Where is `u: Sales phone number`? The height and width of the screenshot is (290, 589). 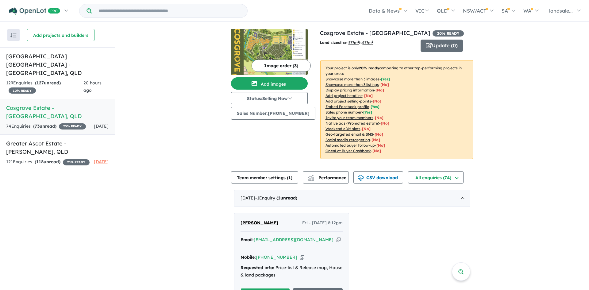
u: Sales phone number is located at coordinates (343, 112).